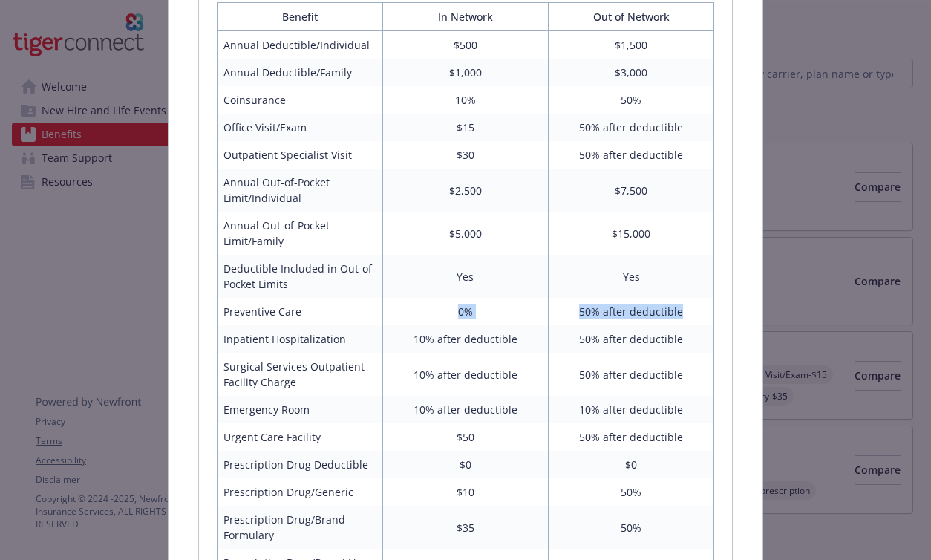 The width and height of the screenshot is (931, 560). Describe the element at coordinates (465, 527) in the screenshot. I see `td: $35` at that location.